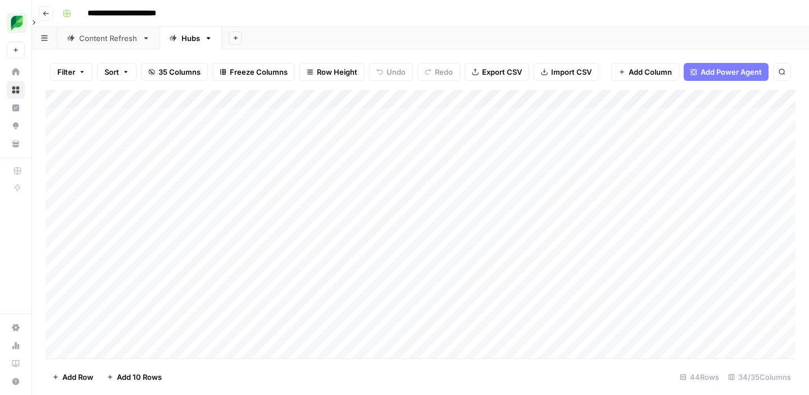 The image size is (809, 395). I want to click on span: Freeze Columns, so click(258, 72).